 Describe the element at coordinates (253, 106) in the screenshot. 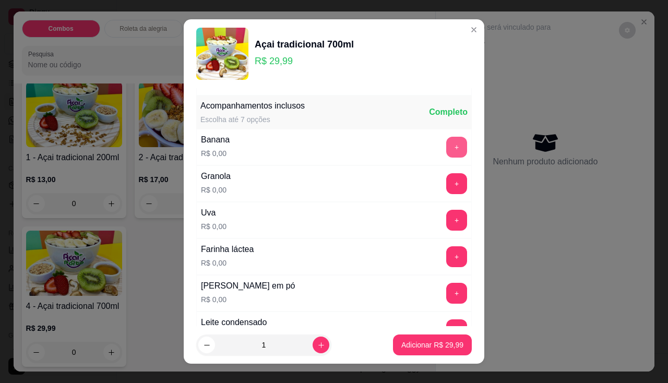

I see `div: Acompanhamentos inclusos` at that location.